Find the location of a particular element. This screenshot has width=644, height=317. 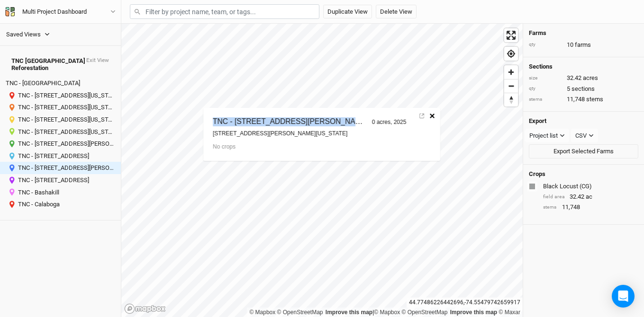

button: Find my location is located at coordinates (511, 54).